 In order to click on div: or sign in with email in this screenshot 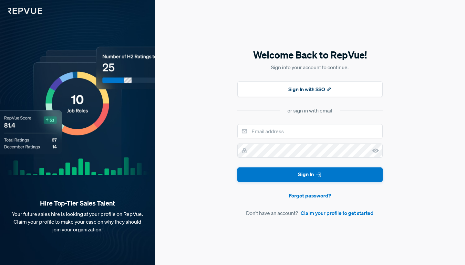, I will do `click(310, 110)`.